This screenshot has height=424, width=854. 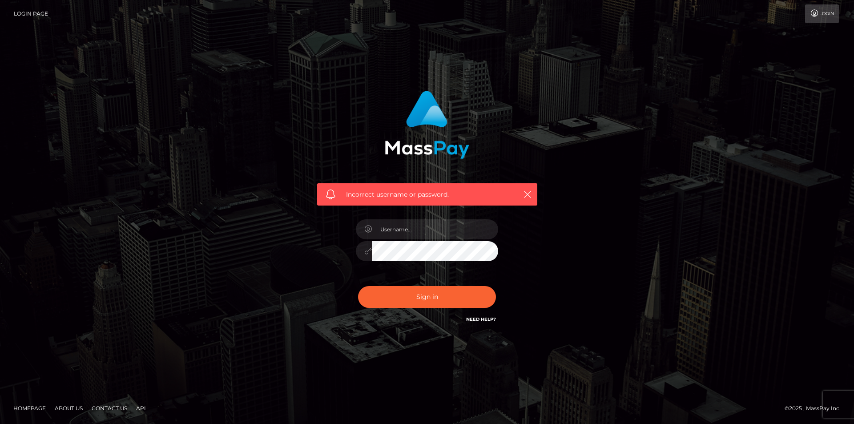 What do you see at coordinates (109, 408) in the screenshot?
I see `a: Contact Us` at bounding box center [109, 408].